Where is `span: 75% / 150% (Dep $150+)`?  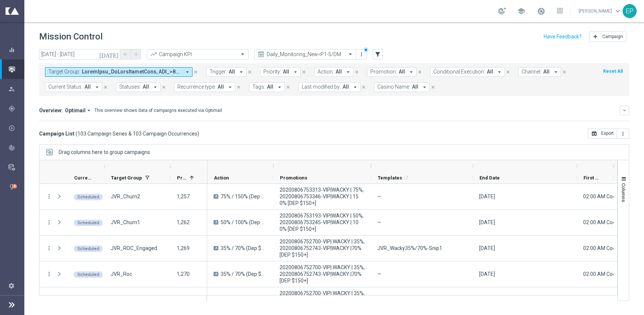
span: 75% / 150% (Dep $150+) is located at coordinates (244, 196).